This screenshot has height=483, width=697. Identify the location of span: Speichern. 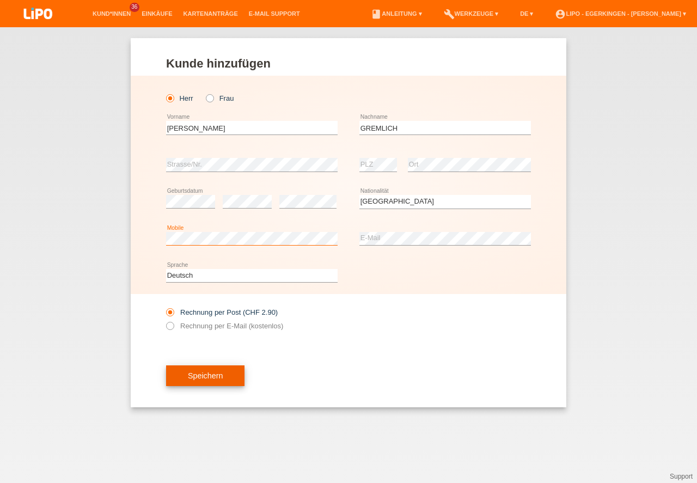
(205, 376).